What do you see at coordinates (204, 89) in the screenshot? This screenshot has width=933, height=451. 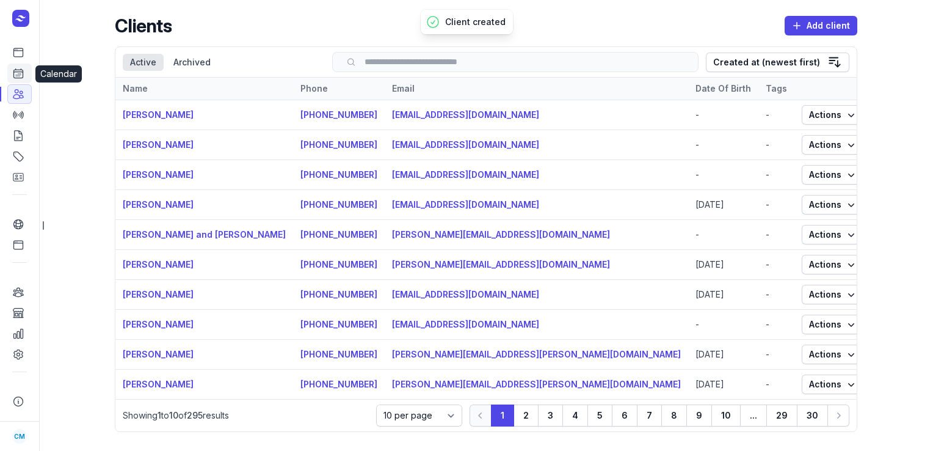 I see `th: Name` at bounding box center [204, 89].